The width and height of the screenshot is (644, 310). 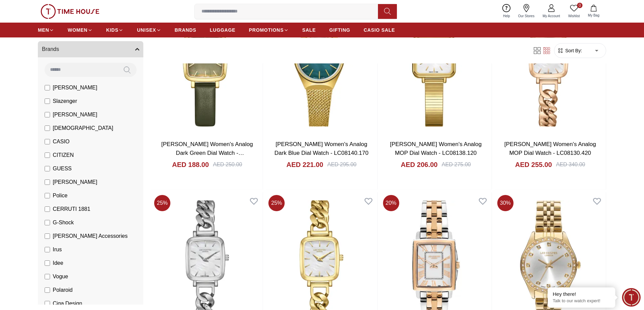 I want to click on span: CERRUTI 1881, so click(x=71, y=209).